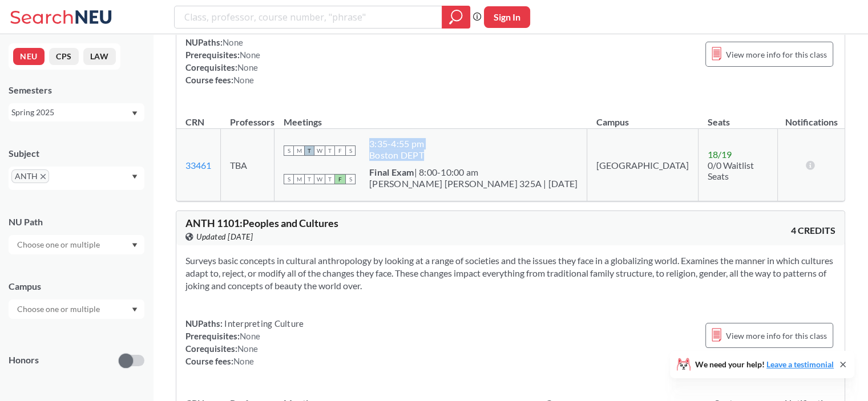 Image resolution: width=868 pixels, height=401 pixels. I want to click on span: 18 / 19, so click(720, 154).